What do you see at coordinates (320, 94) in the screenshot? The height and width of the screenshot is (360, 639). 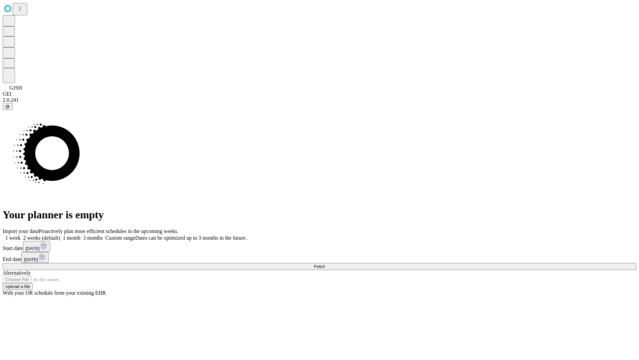 I see `div: GEI` at bounding box center [320, 94].